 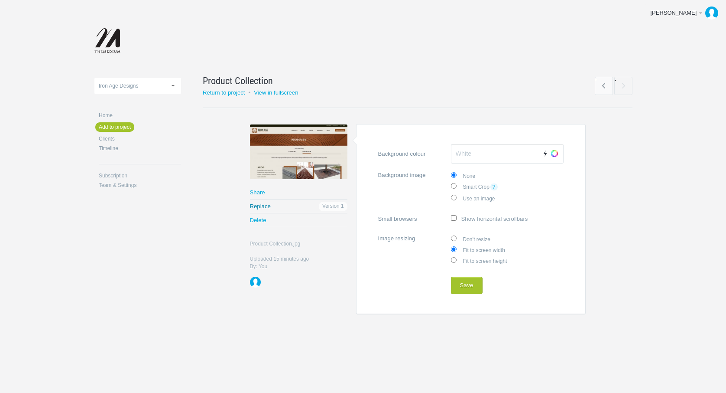 What do you see at coordinates (299, 192) in the screenshot?
I see `a: Share` at bounding box center [299, 192].